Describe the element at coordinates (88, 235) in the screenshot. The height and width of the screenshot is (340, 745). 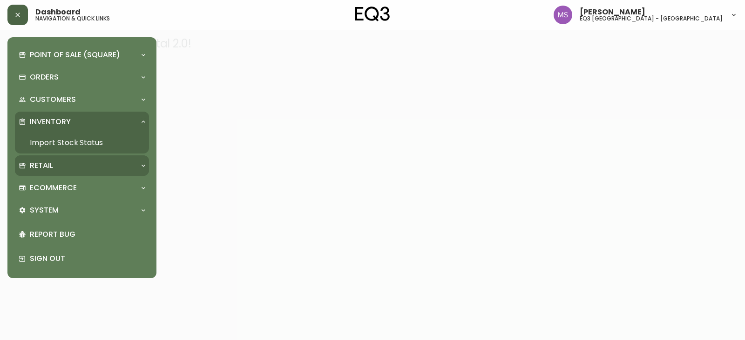
I see `p: Report Bug` at that location.